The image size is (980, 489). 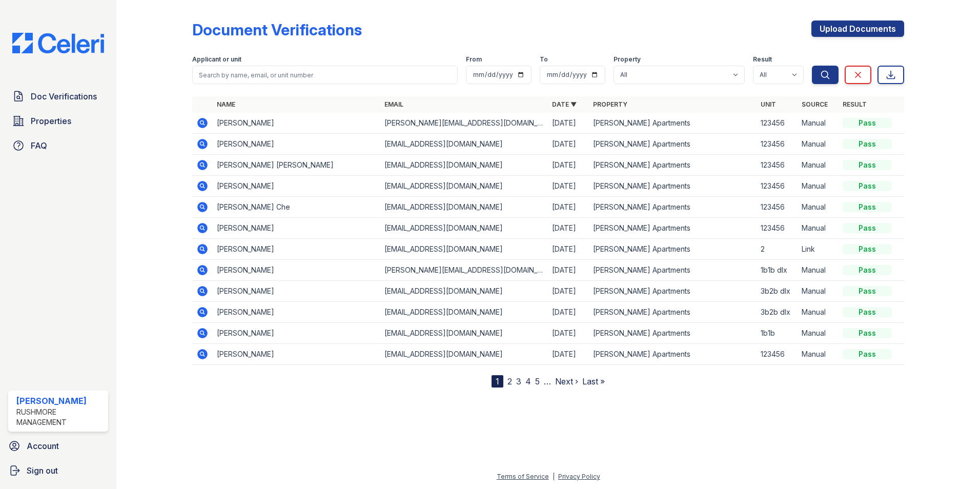 What do you see at coordinates (497, 381) in the screenshot?
I see `div: 1` at bounding box center [497, 381].